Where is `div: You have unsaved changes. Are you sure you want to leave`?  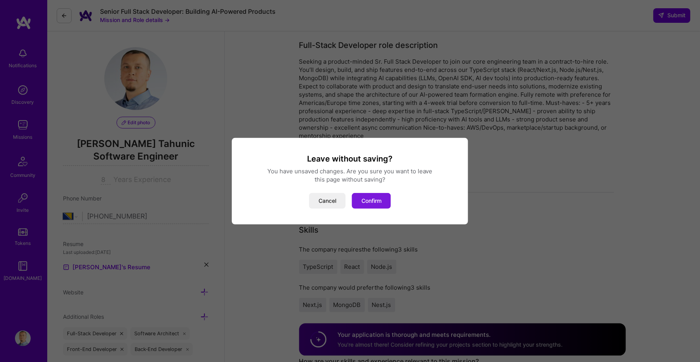
div: You have unsaved changes. Are you sure you want to leave is located at coordinates (350, 171).